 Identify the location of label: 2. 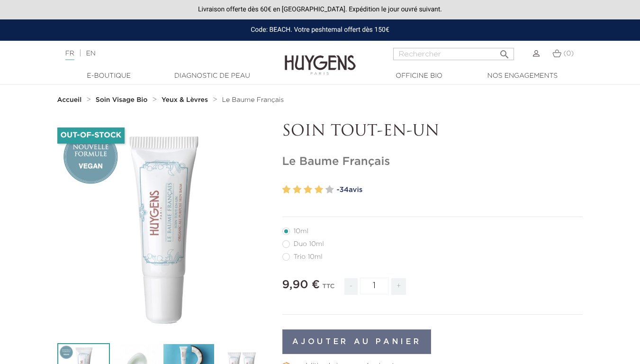
(297, 190).